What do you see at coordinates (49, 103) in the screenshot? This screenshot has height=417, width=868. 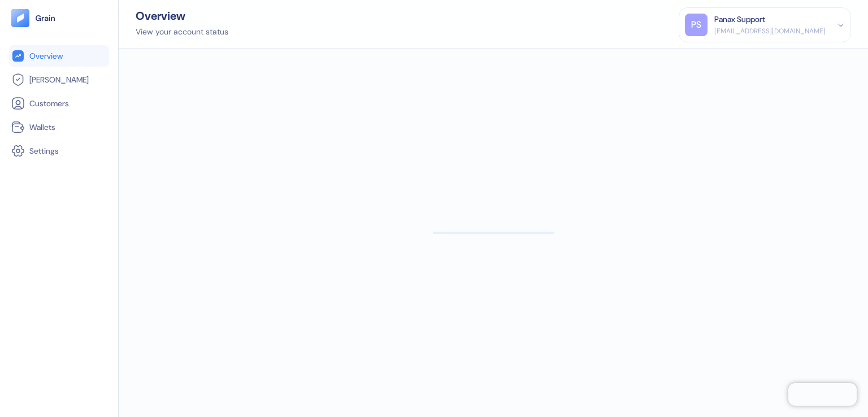 I see `span: Customers` at bounding box center [49, 103].